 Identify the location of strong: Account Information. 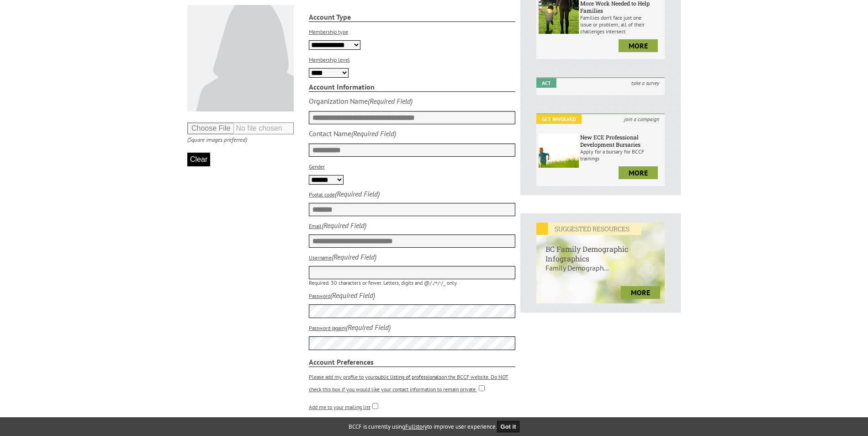
(412, 87).